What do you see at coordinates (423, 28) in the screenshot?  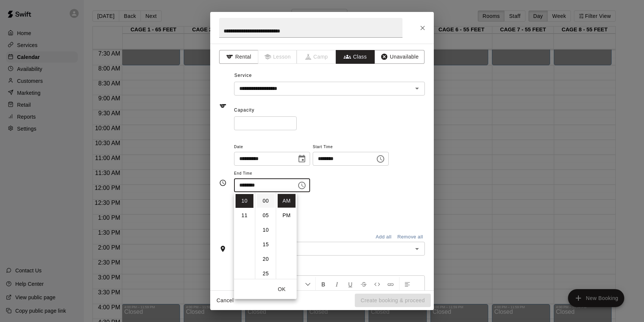 I see `button: Close` at bounding box center [423, 28].